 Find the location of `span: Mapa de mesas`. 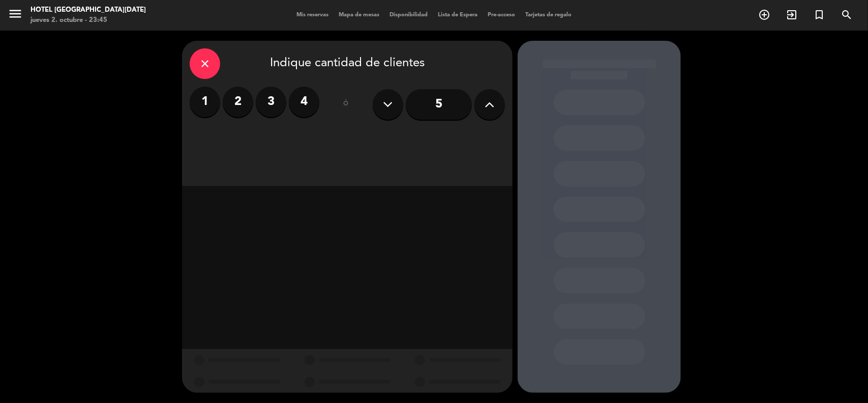

span: Mapa de mesas is located at coordinates (359, 15).